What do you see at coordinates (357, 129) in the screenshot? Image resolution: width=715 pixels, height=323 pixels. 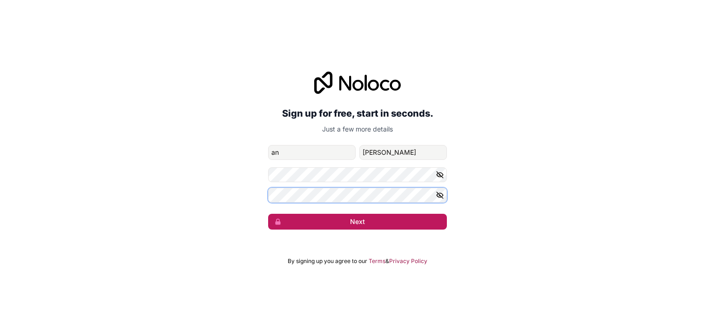 I see `p: Just a few more details` at bounding box center [357, 129].